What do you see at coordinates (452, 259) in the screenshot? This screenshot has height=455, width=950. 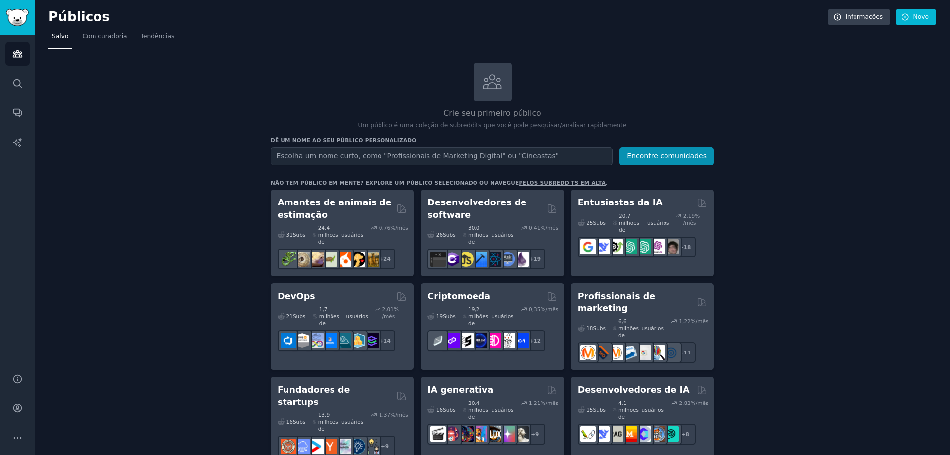 I see `img: c sustenido` at bounding box center [452, 259].